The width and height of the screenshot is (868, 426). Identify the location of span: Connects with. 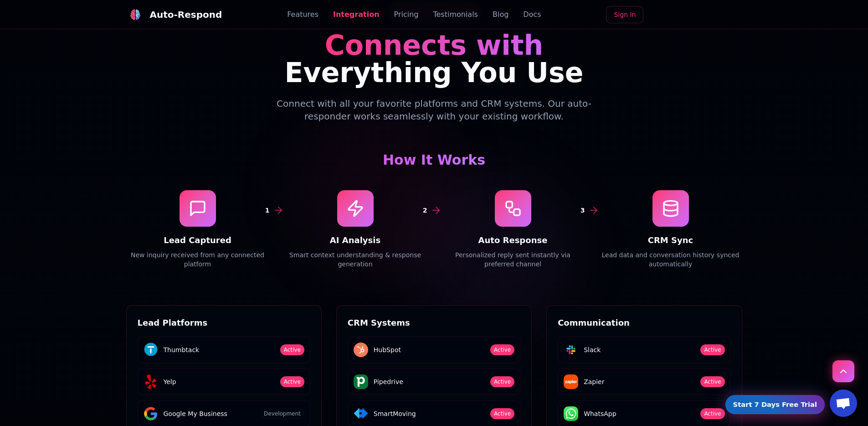
(434, 45).